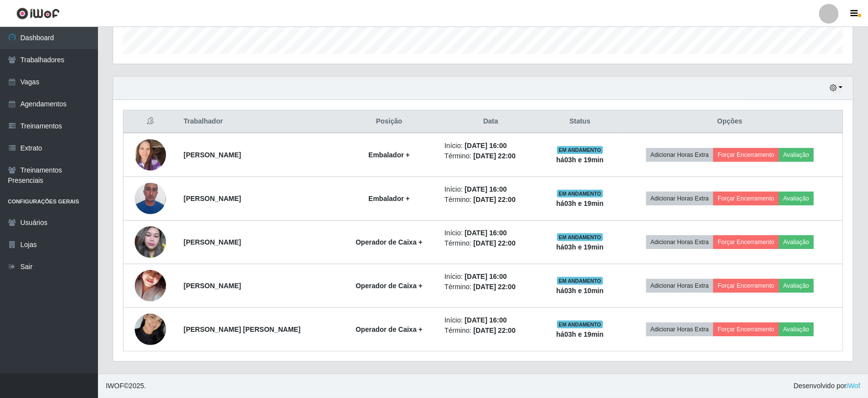 The height and width of the screenshot is (398, 868). What do you see at coordinates (126, 386) in the screenshot?
I see `span: © 2025 .` at bounding box center [126, 386].